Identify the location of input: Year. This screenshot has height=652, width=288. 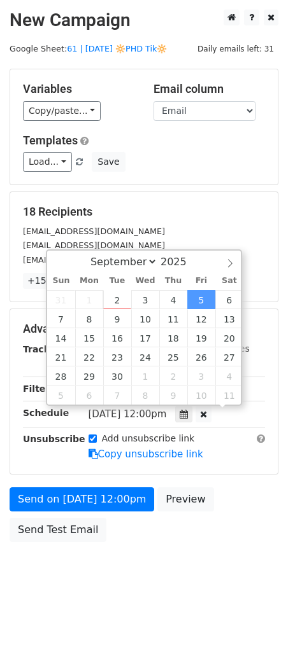
(180, 262).